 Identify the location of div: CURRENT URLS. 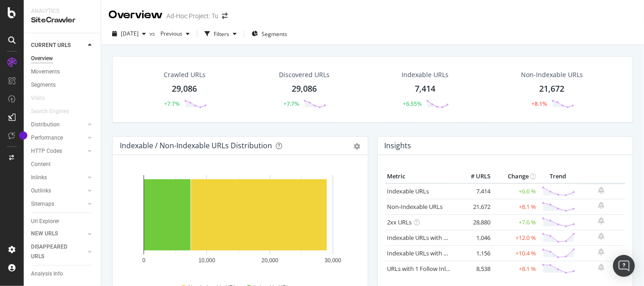
(51, 45).